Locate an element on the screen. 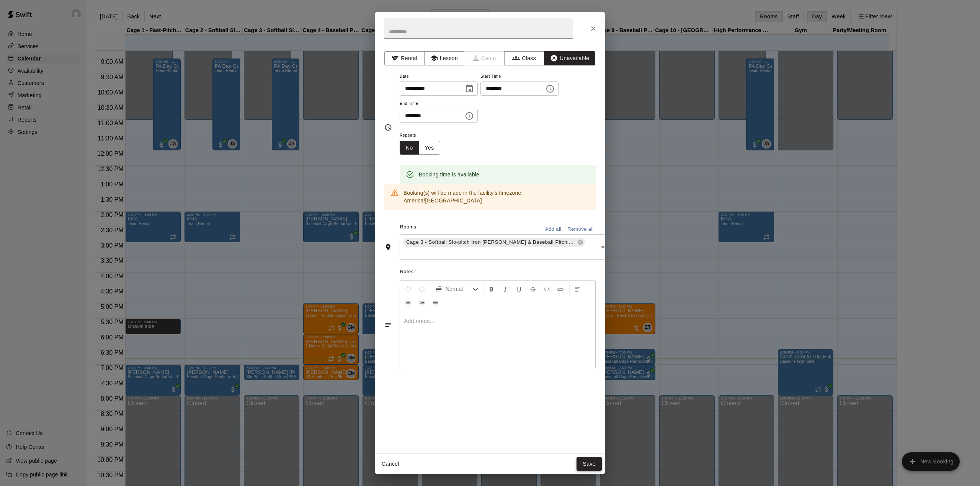 This screenshot has height=486, width=980. button: Formatting Options is located at coordinates (457, 289).